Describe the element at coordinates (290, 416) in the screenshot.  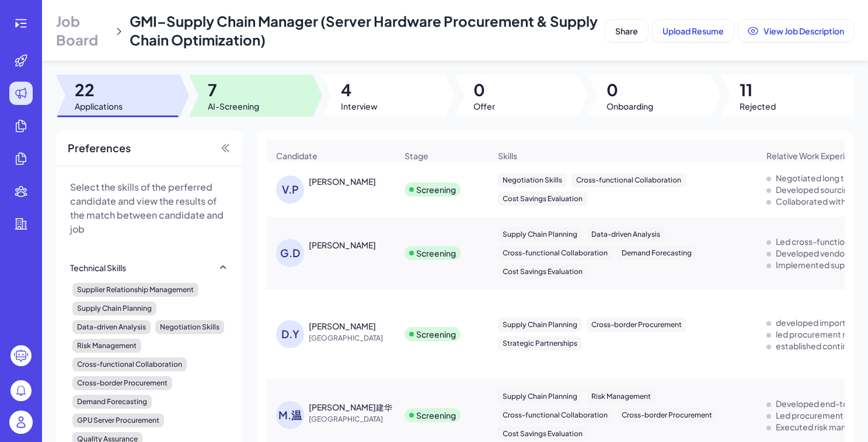
I see `div: M.温` at that location.